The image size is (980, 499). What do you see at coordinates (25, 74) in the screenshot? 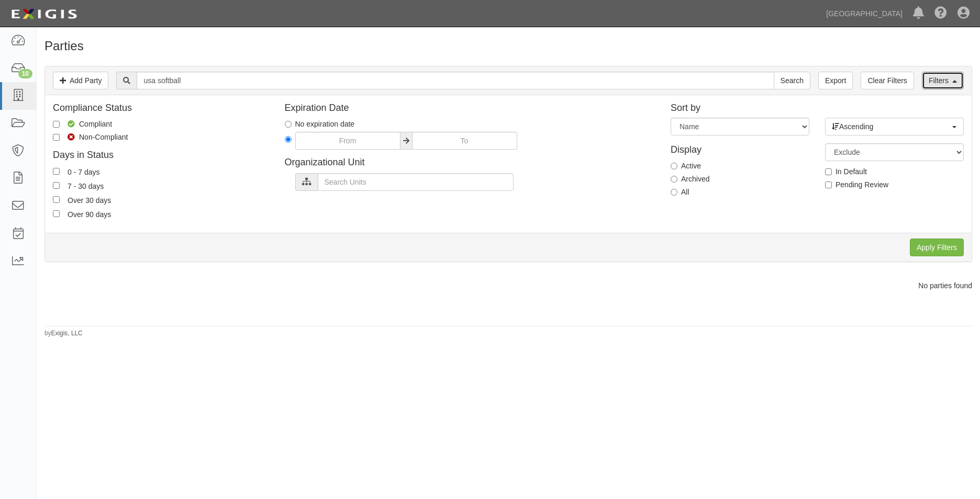
I see `div: 10` at bounding box center [25, 74].